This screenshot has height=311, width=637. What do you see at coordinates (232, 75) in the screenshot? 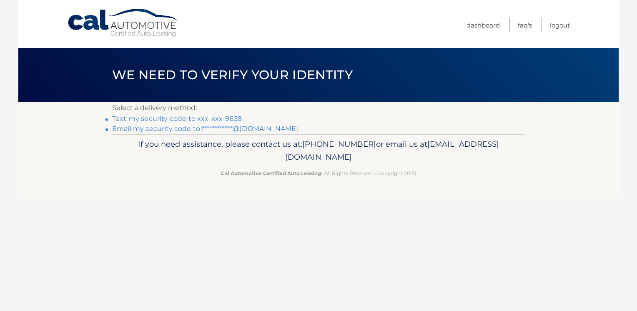
I see `span: We need to verify your identity` at bounding box center [232, 75].